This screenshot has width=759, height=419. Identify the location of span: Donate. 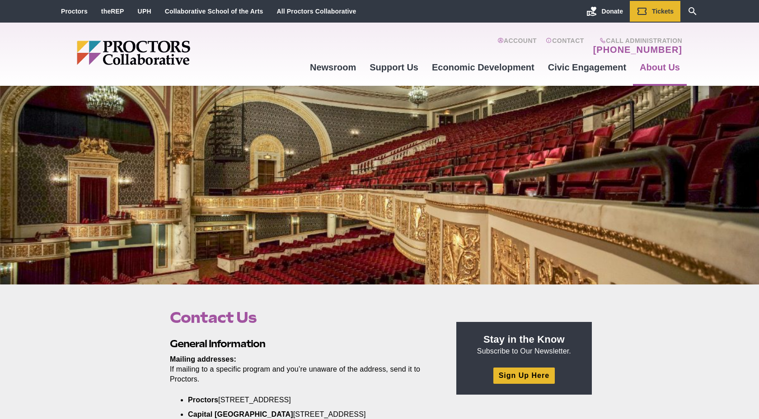
(612, 11).